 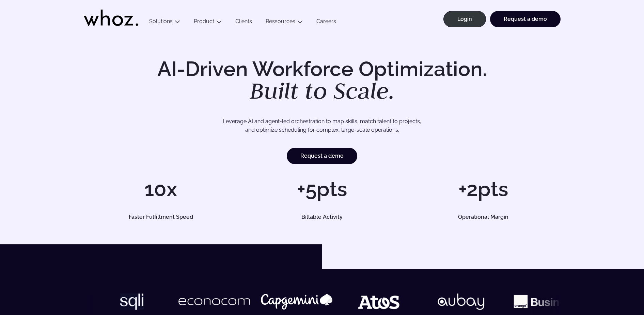 I want to click on a: Clients, so click(x=244, y=22).